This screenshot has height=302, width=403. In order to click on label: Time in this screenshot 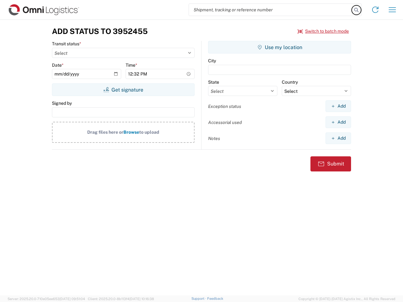, I will do `click(131, 65)`.